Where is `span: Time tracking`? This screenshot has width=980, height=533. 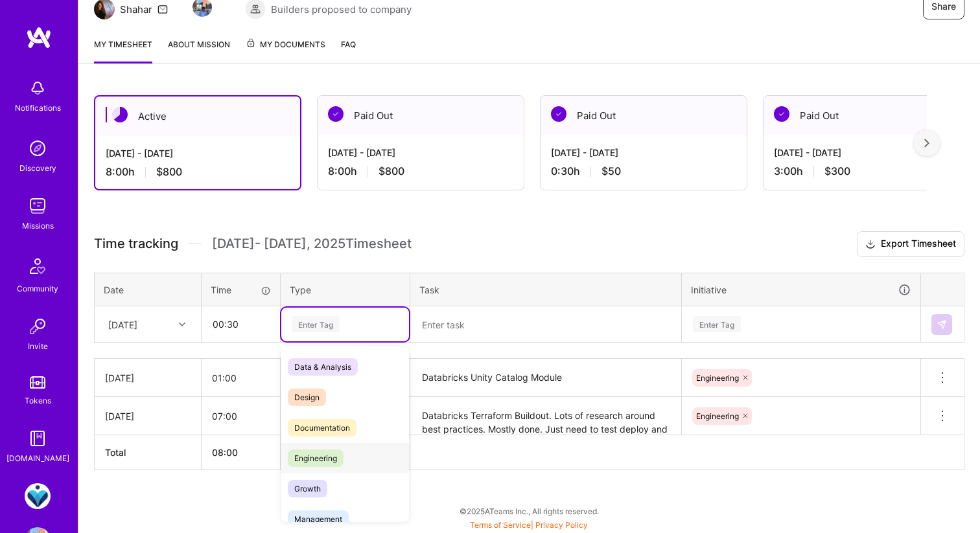 span: Time tracking is located at coordinates (136, 244).